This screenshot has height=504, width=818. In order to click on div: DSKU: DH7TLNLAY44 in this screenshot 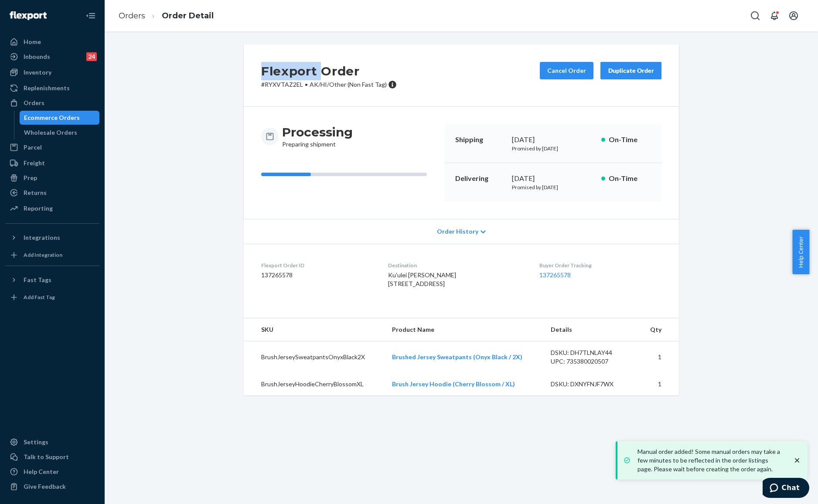, I will do `click(592, 353)`.